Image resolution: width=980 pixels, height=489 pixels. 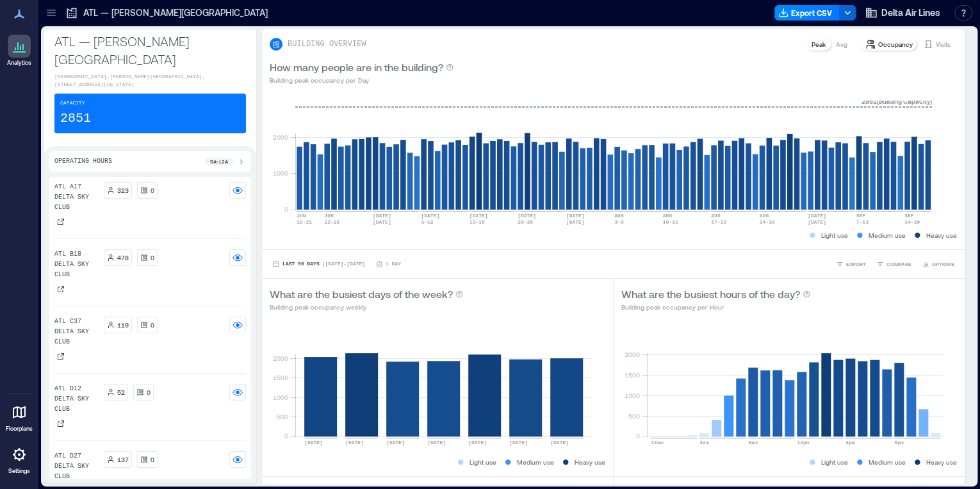 I want to click on p: 2851, so click(x=76, y=119).